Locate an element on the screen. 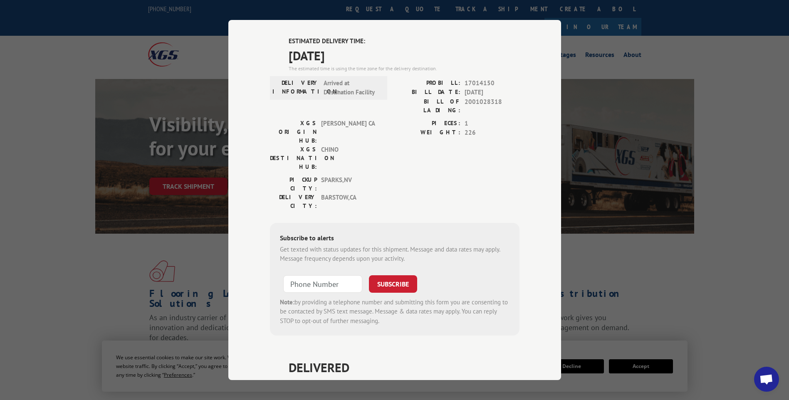 The image size is (789, 400). button: SUBSCRIBE is located at coordinates (393, 284).